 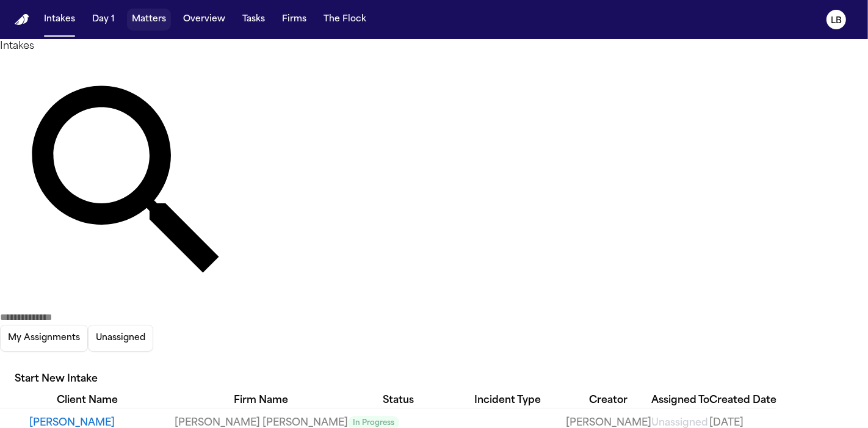 What do you see at coordinates (294, 19) in the screenshot?
I see `button: Firms` at bounding box center [294, 19].